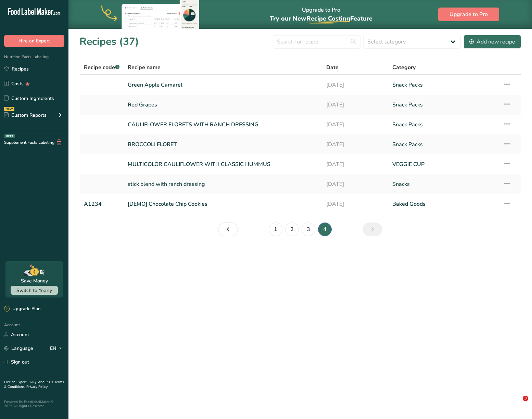 The width and height of the screenshot is (532, 419). What do you see at coordinates (9, 109) in the screenshot?
I see `div: NEW` at bounding box center [9, 109].